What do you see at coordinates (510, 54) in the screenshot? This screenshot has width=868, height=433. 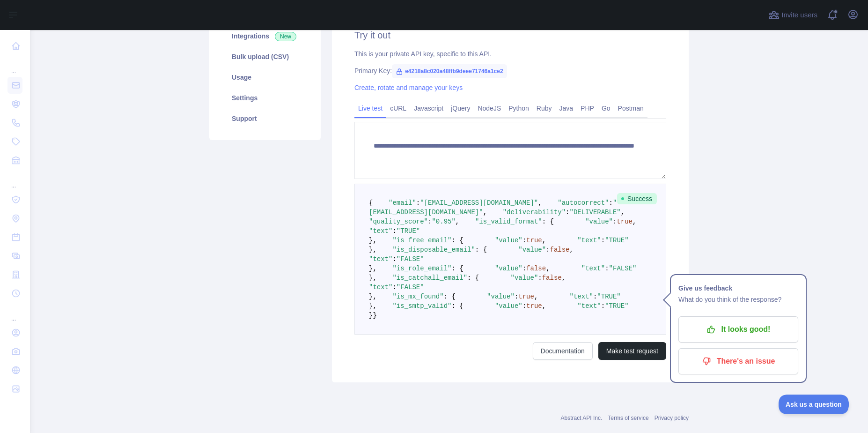 I see `div: This is your private API key, specific to this API.` at bounding box center [510, 54].